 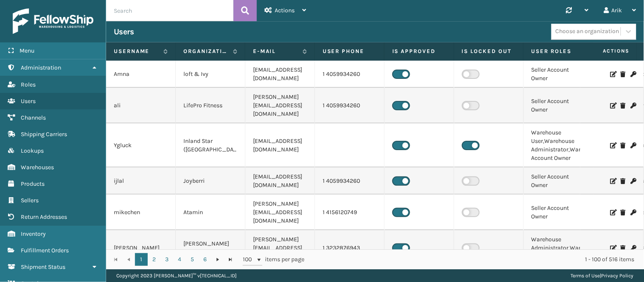 What do you see at coordinates (45, 250) in the screenshot?
I see `span: Fulfillment Orders` at bounding box center [45, 250].